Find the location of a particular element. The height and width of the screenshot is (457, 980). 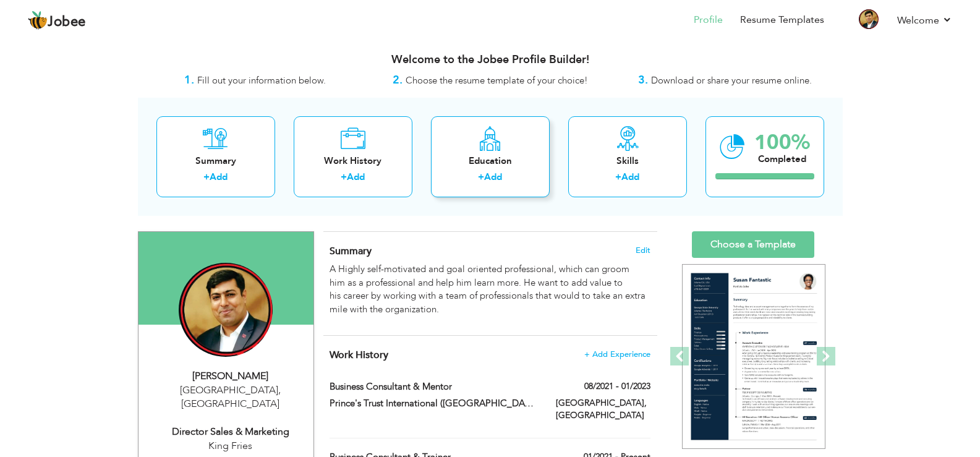

span: Download or share your resume online. is located at coordinates (732, 80).